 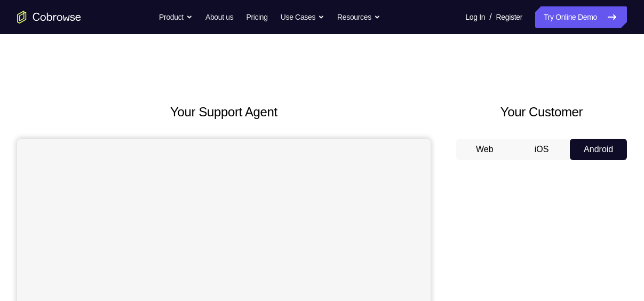 I want to click on a: About us, so click(x=219, y=17).